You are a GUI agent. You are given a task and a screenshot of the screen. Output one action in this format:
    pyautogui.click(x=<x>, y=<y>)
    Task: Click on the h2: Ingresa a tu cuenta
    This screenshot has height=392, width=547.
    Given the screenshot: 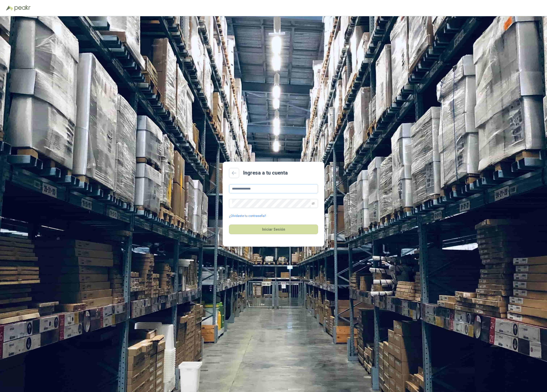 What is the action you would take?
    pyautogui.click(x=265, y=173)
    